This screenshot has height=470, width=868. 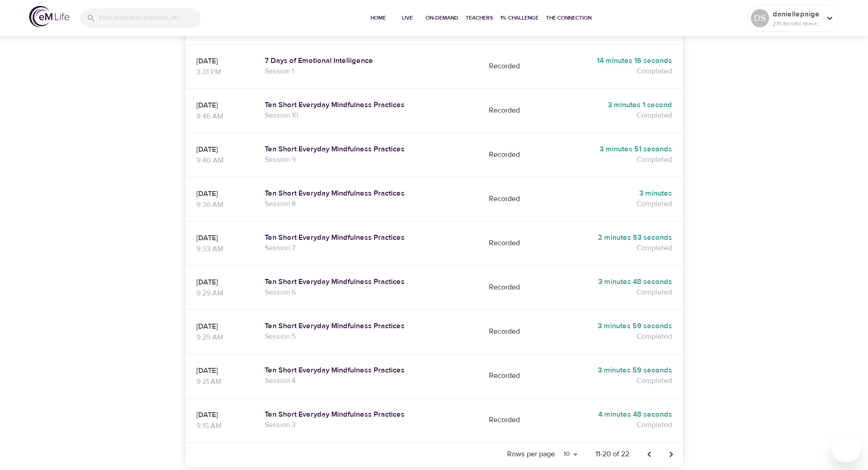 I want to click on button: Next page, so click(x=671, y=454).